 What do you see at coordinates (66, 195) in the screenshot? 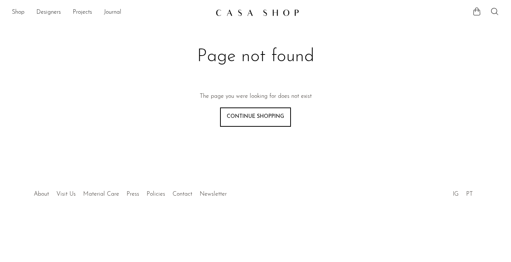
I see `a: Visit Us` at bounding box center [66, 195].